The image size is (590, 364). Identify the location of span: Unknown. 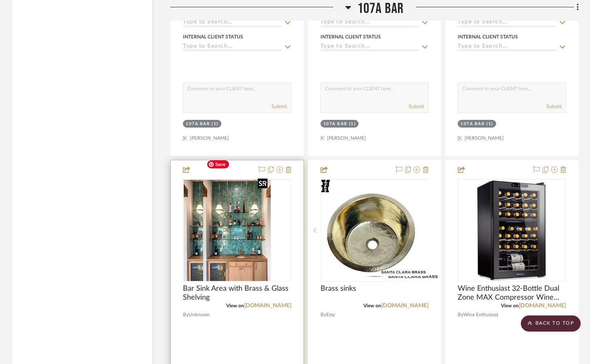
(199, 314).